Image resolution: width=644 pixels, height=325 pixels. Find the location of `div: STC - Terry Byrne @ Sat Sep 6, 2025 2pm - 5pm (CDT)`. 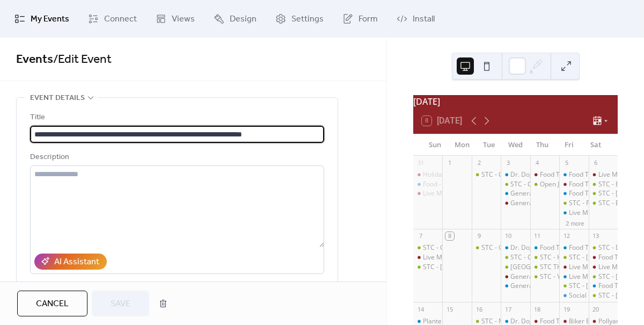

div: STC - Terry Byrne @ Sat Sep 6, 2025 2pm - 5pm (CDT) is located at coordinates (604, 193).